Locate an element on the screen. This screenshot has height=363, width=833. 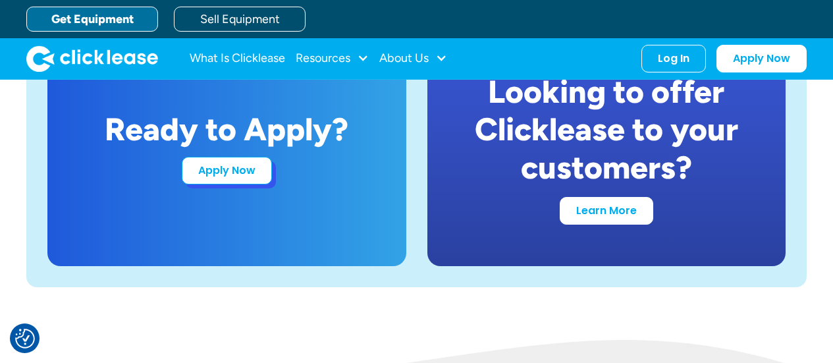
a: home is located at coordinates (92, 59).